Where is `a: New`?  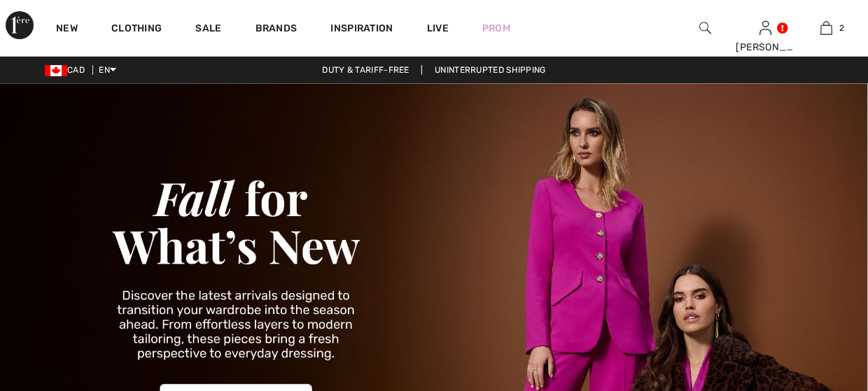
a: New is located at coordinates (67, 29).